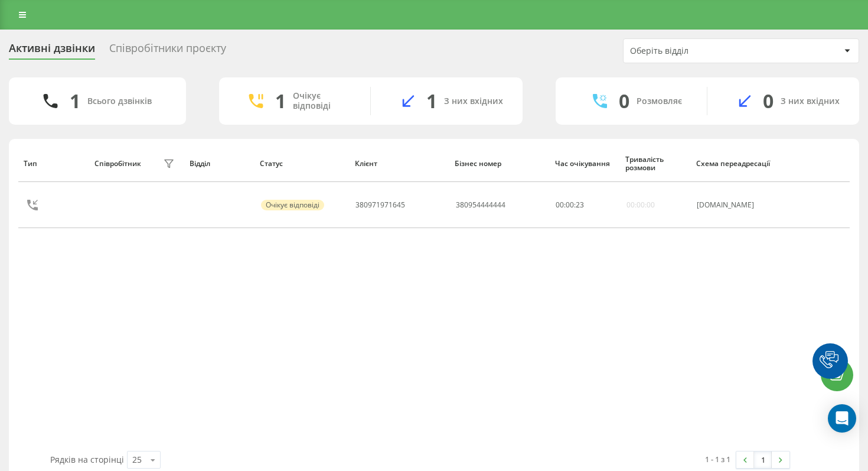 The width and height of the screenshot is (868, 471). I want to click on div: Тривалість розмови, so click(654, 164).